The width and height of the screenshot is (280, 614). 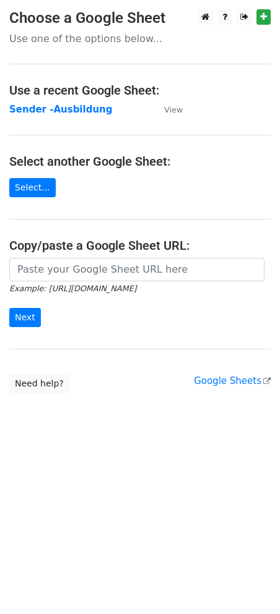 I want to click on h4: Copy/paste a Google Sheet URL:, so click(x=140, y=246).